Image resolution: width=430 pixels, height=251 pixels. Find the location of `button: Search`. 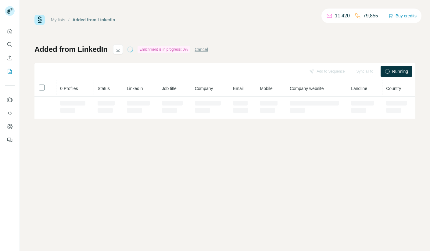

button: Search is located at coordinates (10, 45).